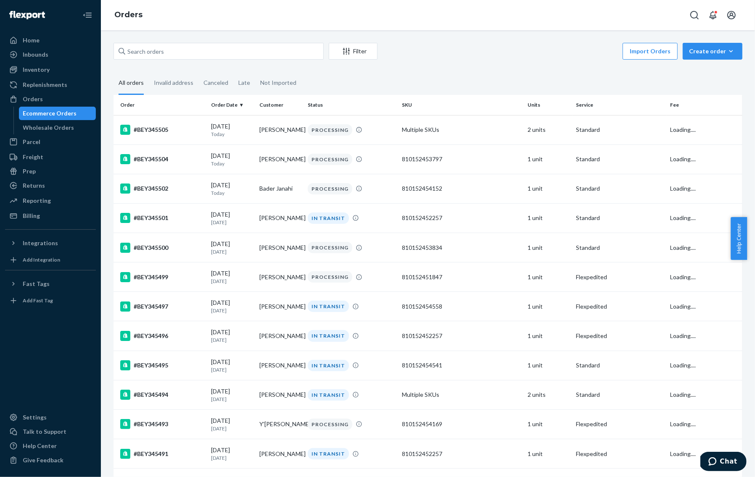 This screenshot has width=755, height=477. Describe the element at coordinates (738, 239) in the screenshot. I see `button: Help Center` at that location.